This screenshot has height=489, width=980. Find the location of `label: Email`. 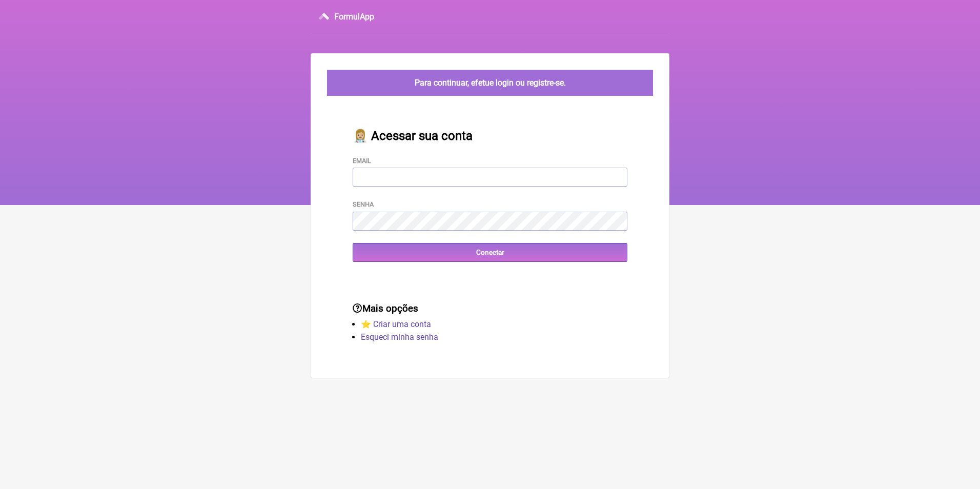

label: Email is located at coordinates (362, 160).